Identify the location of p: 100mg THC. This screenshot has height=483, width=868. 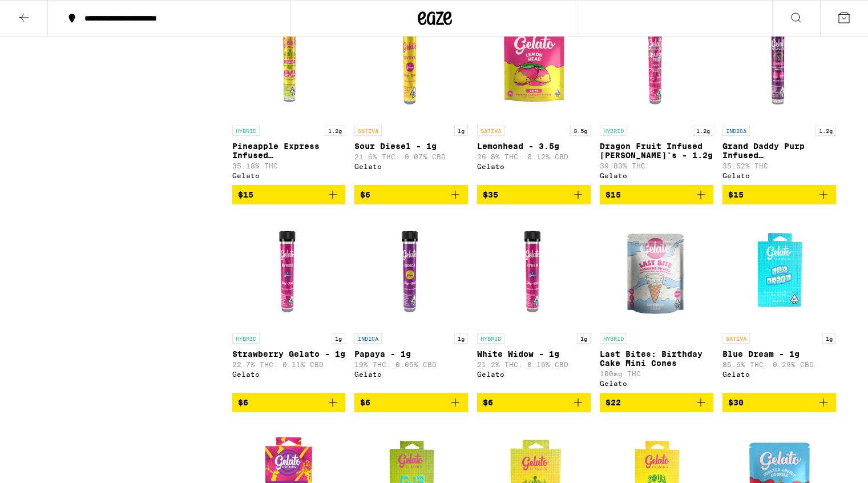
(656, 373).